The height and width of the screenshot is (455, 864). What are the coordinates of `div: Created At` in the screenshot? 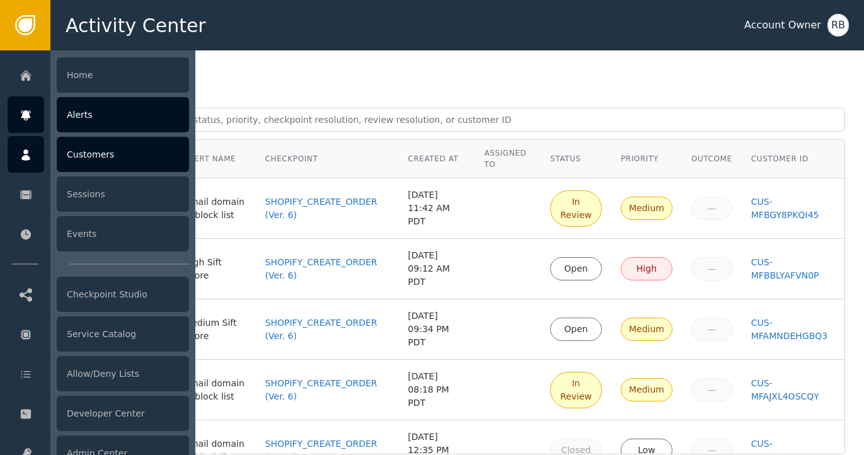 It's located at (436, 159).